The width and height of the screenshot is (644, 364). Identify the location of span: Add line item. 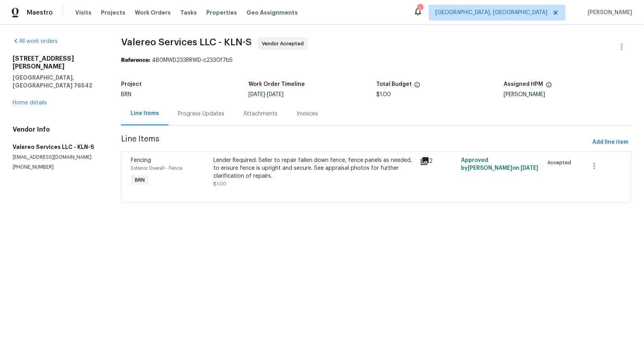
(610, 142).